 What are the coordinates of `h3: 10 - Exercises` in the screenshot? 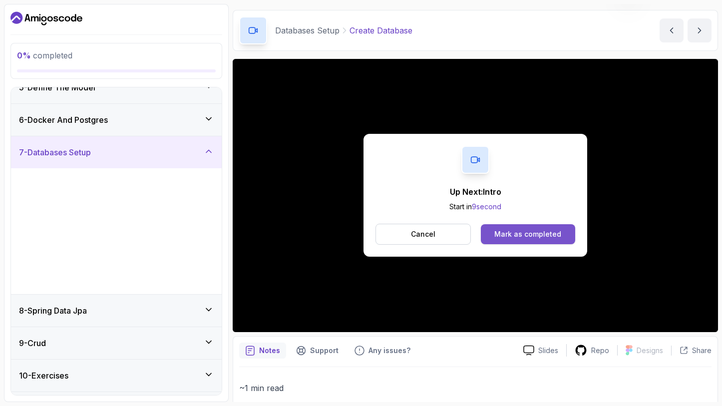 It's located at (43, 376).